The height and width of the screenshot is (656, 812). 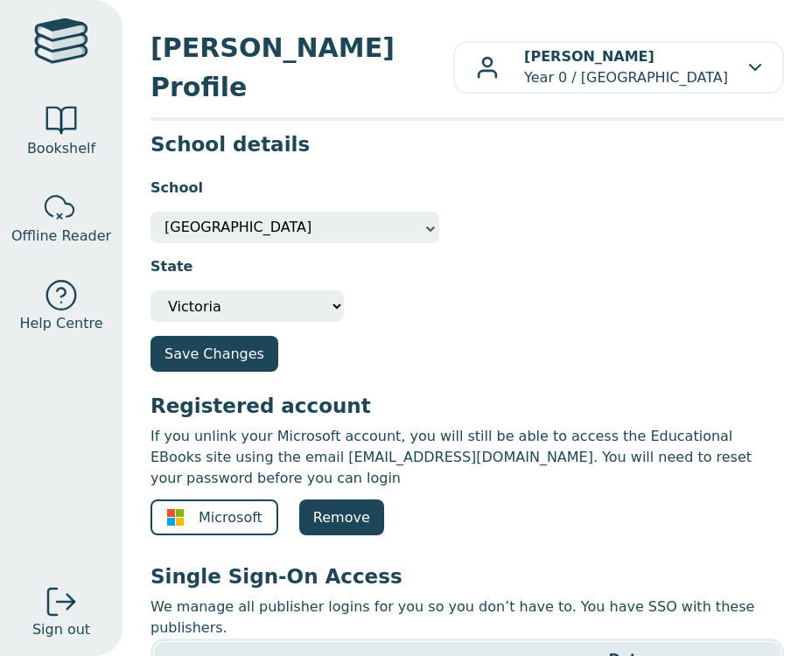 I want to click on h3: Single Sign-On Access, so click(x=467, y=577).